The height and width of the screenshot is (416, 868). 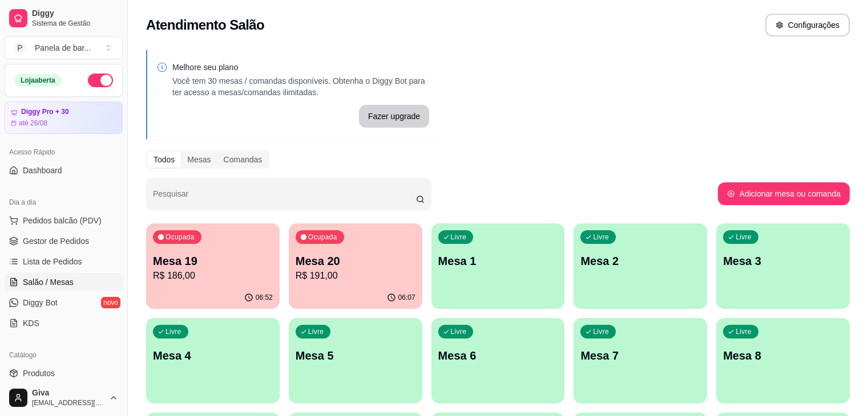 I want to click on button: OcupadaMesa 20R$ 191,0006:07, so click(x=355, y=266).